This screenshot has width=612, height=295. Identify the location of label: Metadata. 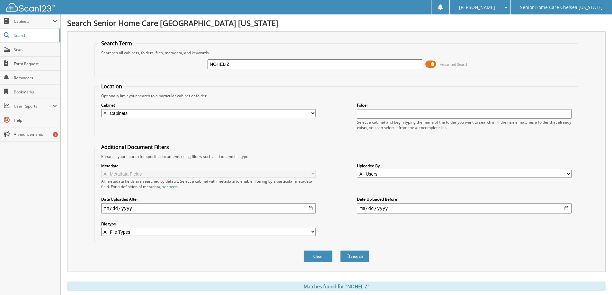
(208, 166).